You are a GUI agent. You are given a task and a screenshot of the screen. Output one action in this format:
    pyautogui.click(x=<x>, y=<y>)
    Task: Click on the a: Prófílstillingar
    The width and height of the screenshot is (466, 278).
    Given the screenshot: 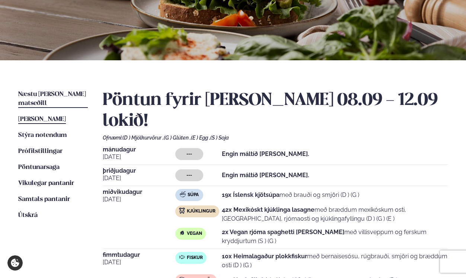 What is the action you would take?
    pyautogui.click(x=40, y=152)
    